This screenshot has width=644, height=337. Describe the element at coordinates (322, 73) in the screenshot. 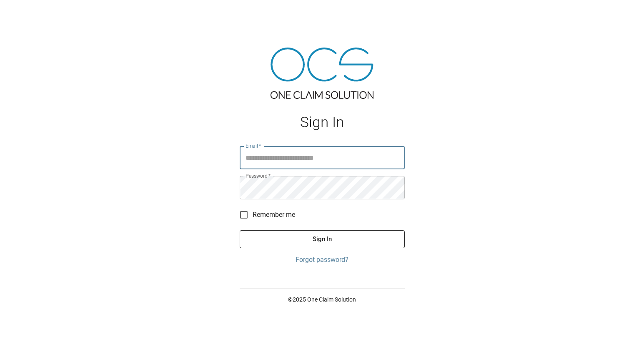

I see `img: ocs-logo-tra.png` at that location.